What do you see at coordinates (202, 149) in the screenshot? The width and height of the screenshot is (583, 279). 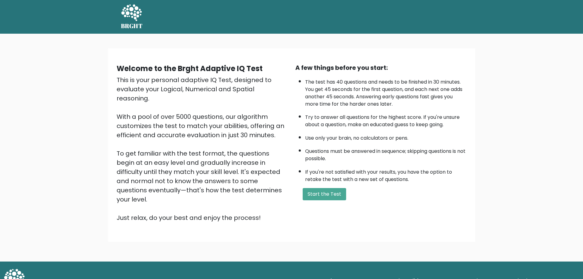 I see `div: This is your personal adaptive IQ Test, designed to evaluate your Logical, Numerical and Spatial ...` at bounding box center [202, 149].